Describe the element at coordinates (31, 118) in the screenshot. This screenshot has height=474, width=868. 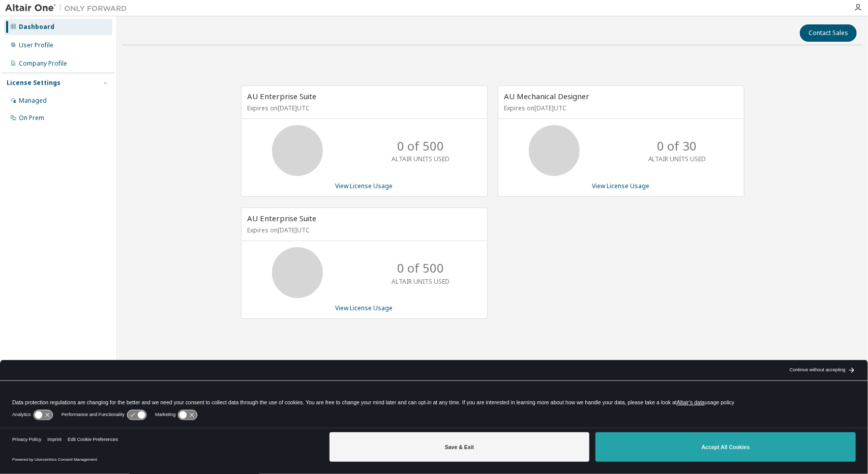
I see `div: On Prem` at that location.